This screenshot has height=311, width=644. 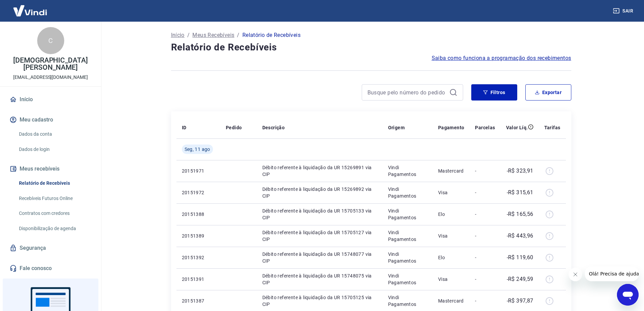 What do you see at coordinates (54, 183) in the screenshot?
I see `a: Relatório de Recebíveis` at bounding box center [54, 183].